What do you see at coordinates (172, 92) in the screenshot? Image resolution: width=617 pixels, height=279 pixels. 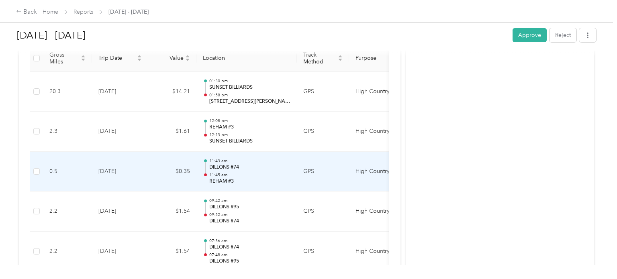 I see `td: $14.21` at bounding box center [172, 92].